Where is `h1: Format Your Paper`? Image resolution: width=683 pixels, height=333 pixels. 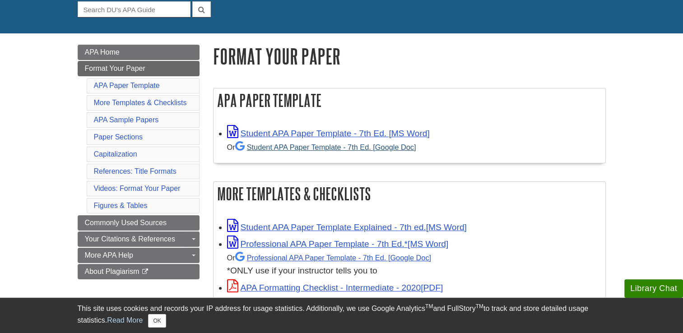
h1: Format Your Paper is located at coordinates (410, 56).